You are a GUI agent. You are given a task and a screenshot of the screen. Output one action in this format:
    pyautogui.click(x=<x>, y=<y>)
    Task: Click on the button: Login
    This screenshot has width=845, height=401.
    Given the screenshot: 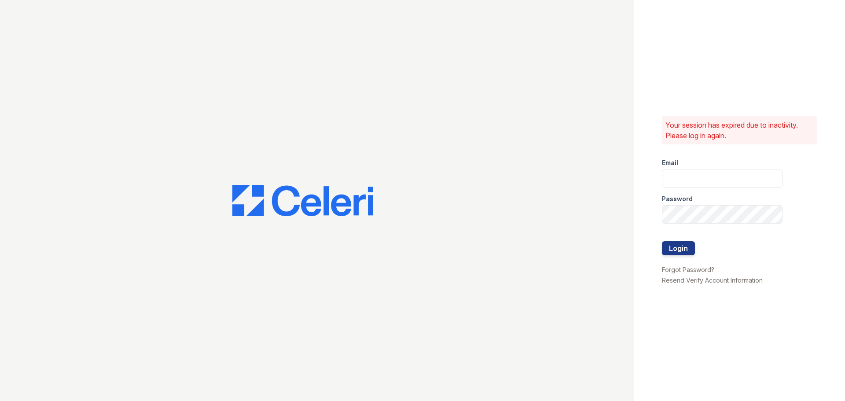 What is the action you would take?
    pyautogui.click(x=679, y=248)
    